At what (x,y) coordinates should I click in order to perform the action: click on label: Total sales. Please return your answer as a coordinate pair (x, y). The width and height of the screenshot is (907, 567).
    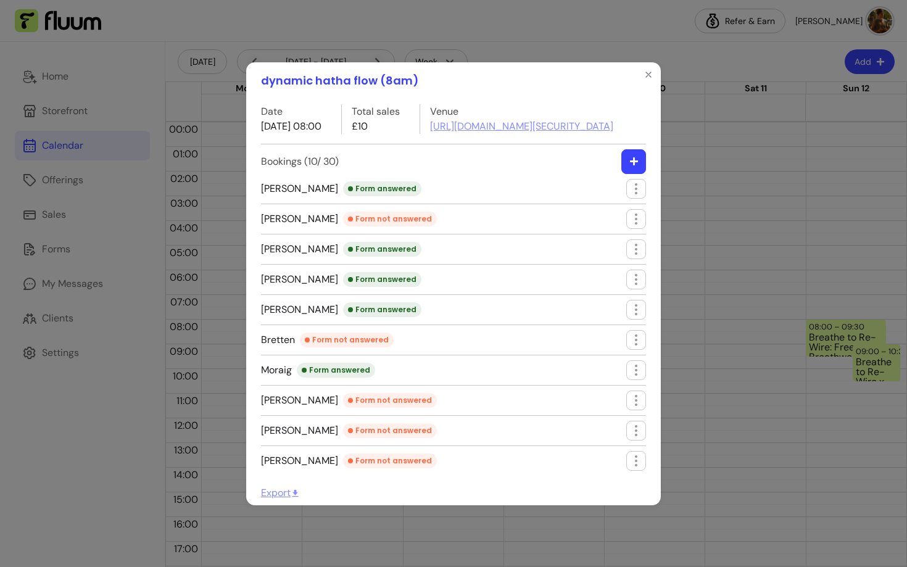
    Looking at the image, I should click on (376, 112).